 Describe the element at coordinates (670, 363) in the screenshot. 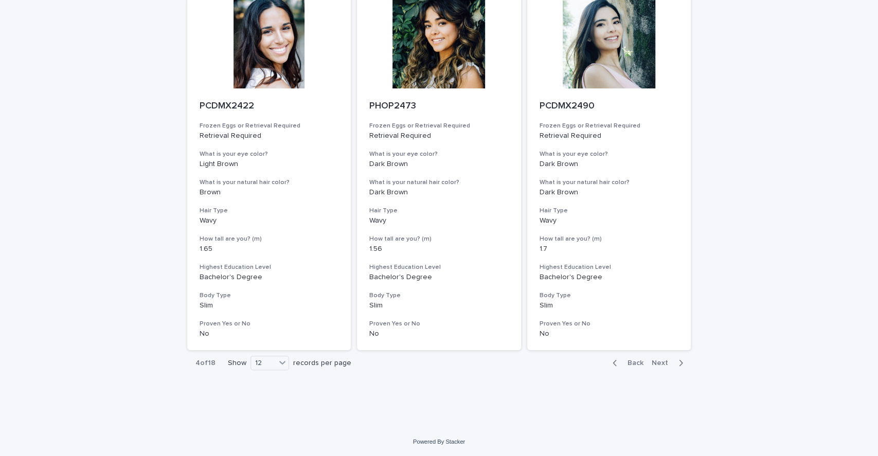

I see `button: Next` at that location.